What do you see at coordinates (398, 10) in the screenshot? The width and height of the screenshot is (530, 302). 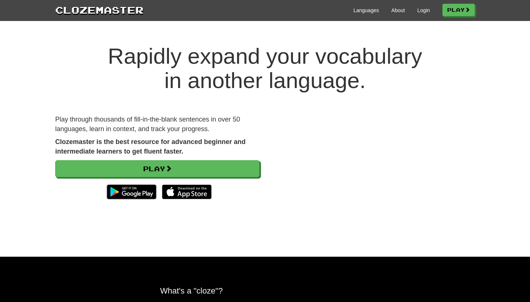 I see `a: About` at bounding box center [398, 10].